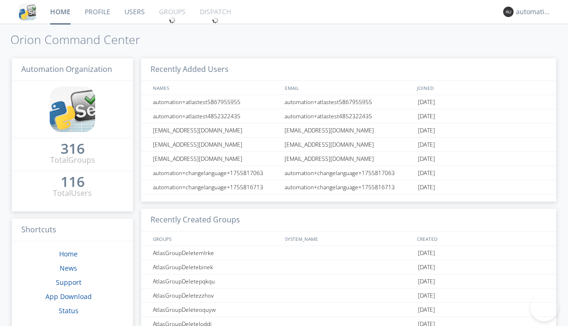 This screenshot has width=568, height=326. I want to click on div: NAMES, so click(215, 88).